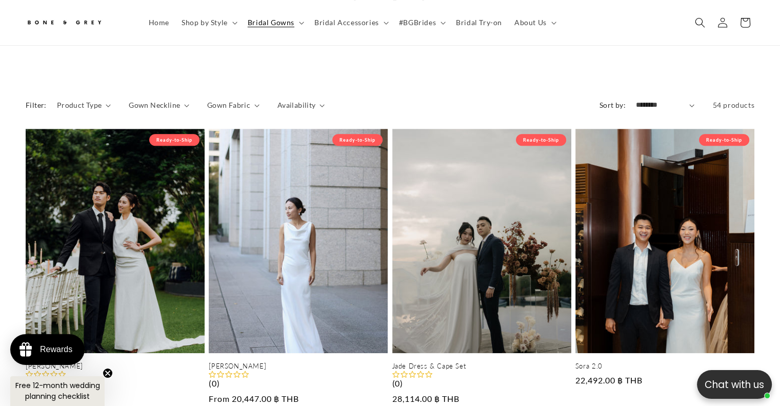  What do you see at coordinates (77, 23) in the screenshot?
I see `a: Bone and Grey Bridal` at bounding box center [77, 23].